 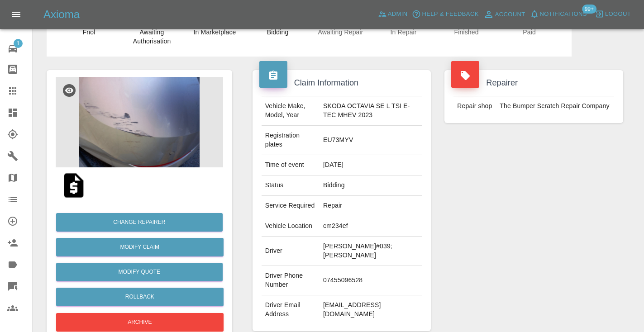 I want to click on span: 99+, so click(x=589, y=9).